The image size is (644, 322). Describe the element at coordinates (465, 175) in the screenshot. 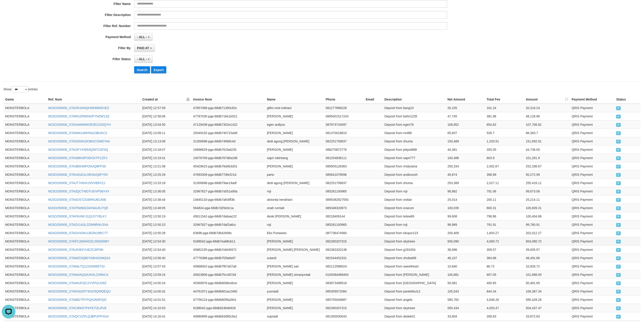

I see `td: 49,874` at that location.